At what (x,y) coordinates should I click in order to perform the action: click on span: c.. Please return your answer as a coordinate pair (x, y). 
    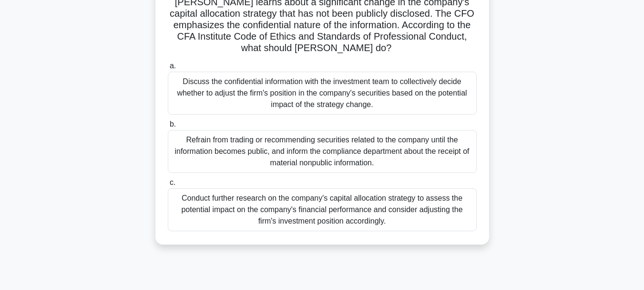
    Looking at the image, I should click on (172, 182).